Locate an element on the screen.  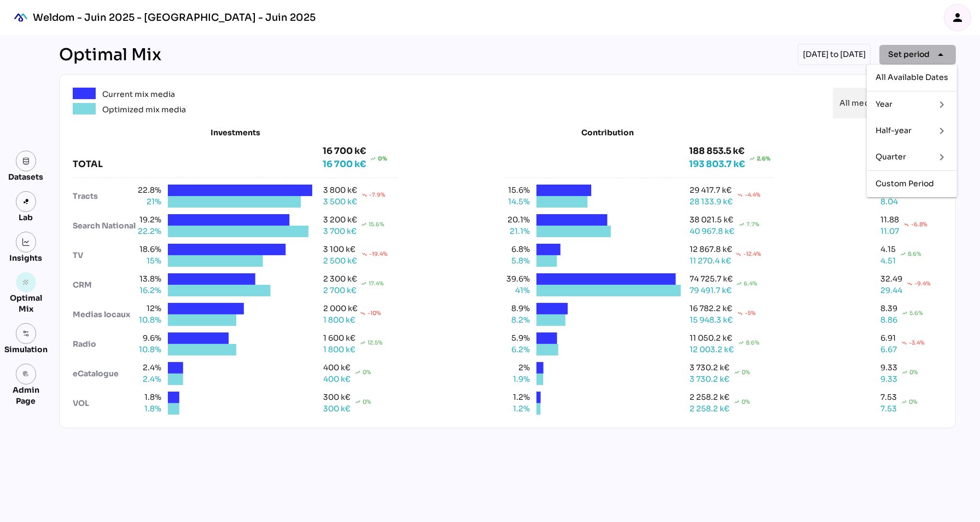
div: 3 200 k€ is located at coordinates (340, 219).